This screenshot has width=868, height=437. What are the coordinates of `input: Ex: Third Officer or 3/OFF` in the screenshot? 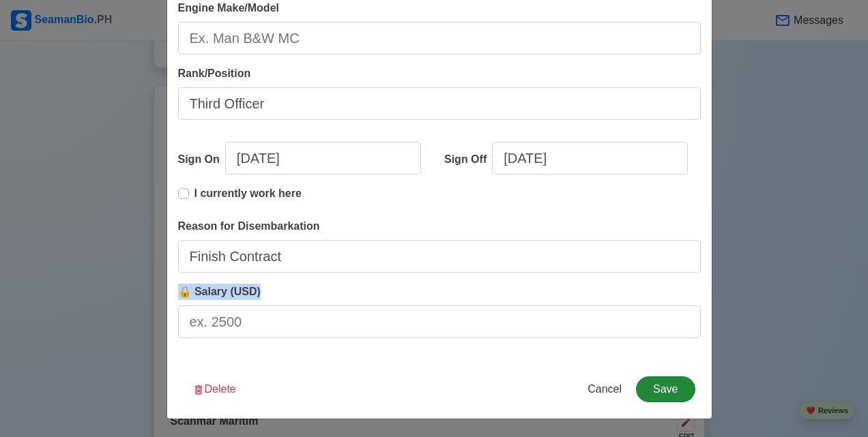 It's located at (440, 104).